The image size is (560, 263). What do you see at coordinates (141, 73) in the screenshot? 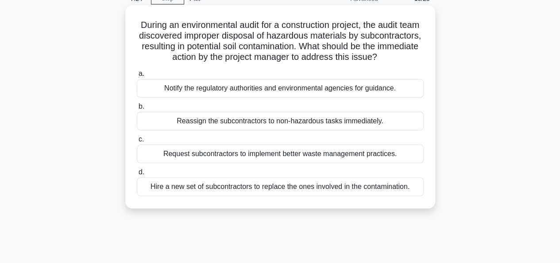
I see `span: a.` at bounding box center [141, 73].